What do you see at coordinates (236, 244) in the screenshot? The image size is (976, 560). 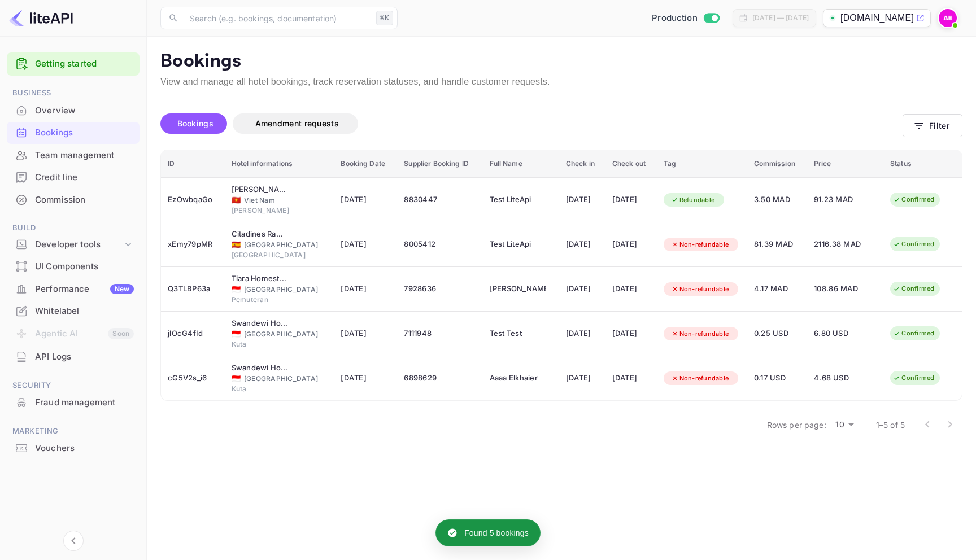 I see `span: Spain` at bounding box center [236, 244].